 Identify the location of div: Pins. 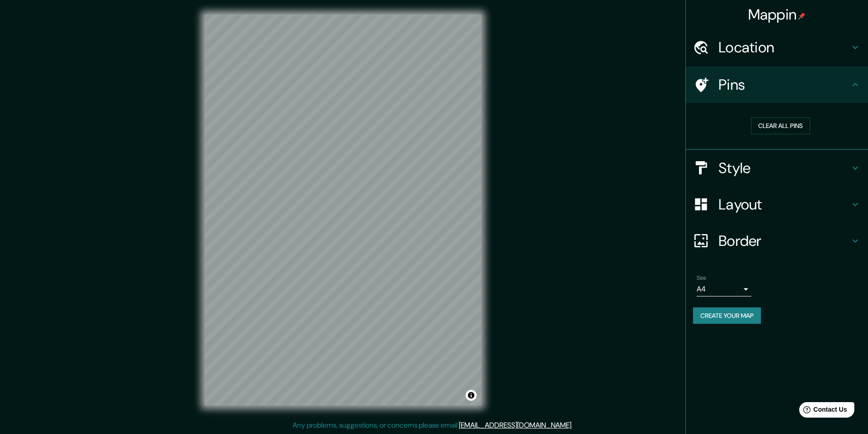
(777, 85).